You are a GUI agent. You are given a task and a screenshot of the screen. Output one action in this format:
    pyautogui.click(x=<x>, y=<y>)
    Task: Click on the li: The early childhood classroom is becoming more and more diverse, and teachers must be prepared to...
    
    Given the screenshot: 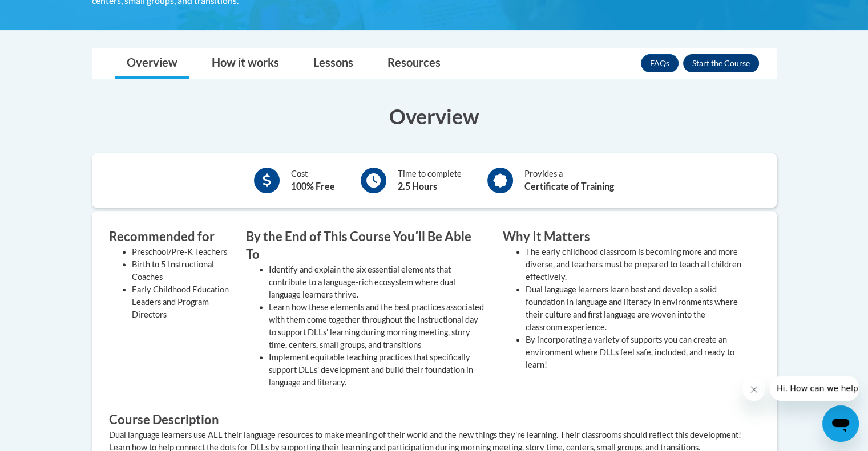 What is the action you would take?
    pyautogui.click(x=633, y=264)
    